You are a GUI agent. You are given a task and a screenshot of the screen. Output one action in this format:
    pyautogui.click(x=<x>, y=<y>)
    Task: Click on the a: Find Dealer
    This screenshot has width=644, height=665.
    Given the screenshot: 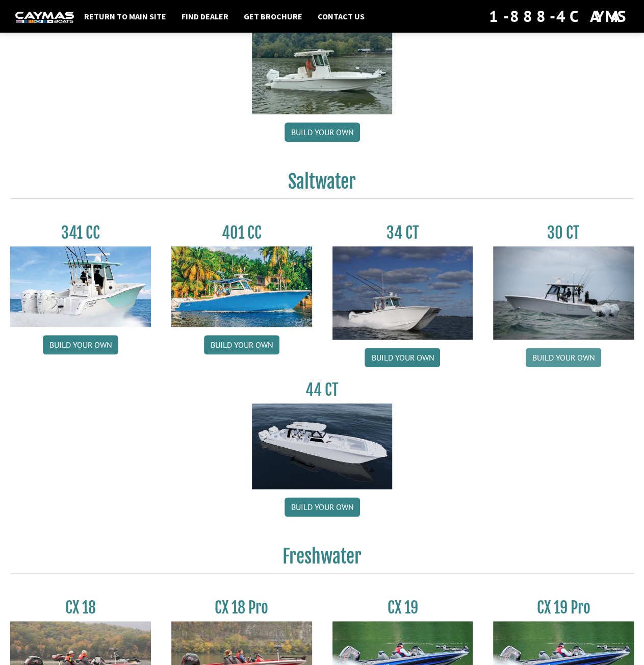 What is the action you would take?
    pyautogui.click(x=205, y=16)
    